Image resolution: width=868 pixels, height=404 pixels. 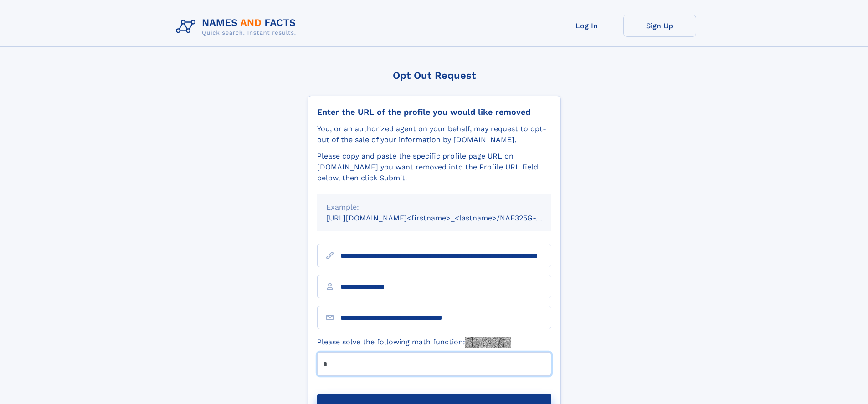 What do you see at coordinates (434, 75) in the screenshot?
I see `div: Opt Out Request` at bounding box center [434, 75].